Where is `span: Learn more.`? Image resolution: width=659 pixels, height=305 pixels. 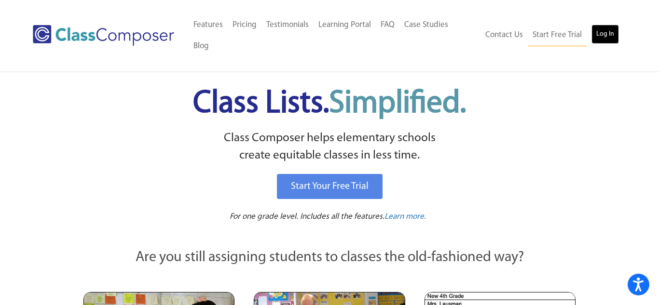 span: Learn more. is located at coordinates (405, 217).